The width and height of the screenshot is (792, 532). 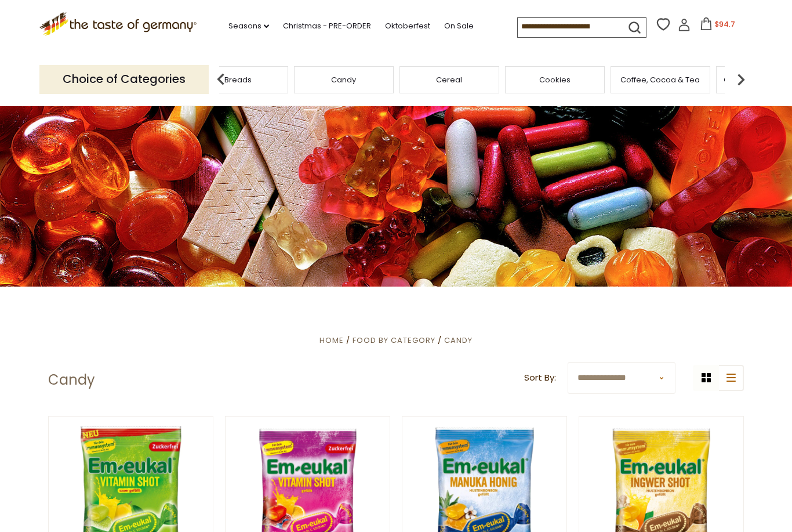 I want to click on span: Coffee, Cocoa & Tea, so click(x=659, y=80).